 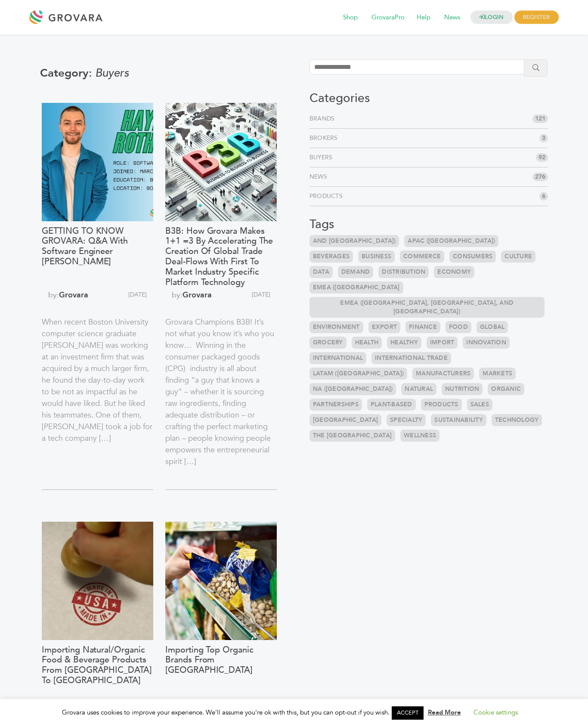 I want to click on a: Finance, so click(x=422, y=327).